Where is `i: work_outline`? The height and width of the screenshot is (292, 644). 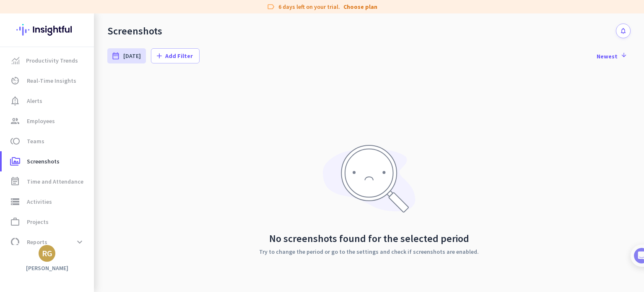 i: work_outline is located at coordinates (15, 222).